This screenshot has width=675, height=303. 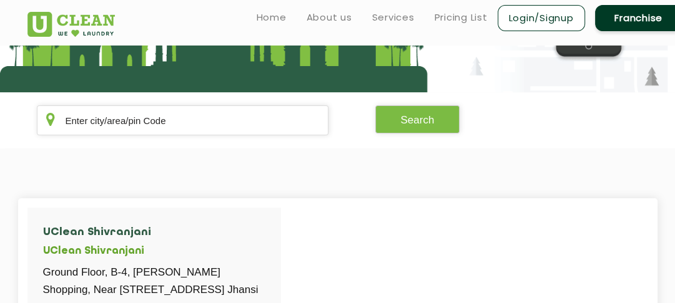 What do you see at coordinates (541, 18) in the screenshot?
I see `a: Login/Signup` at bounding box center [541, 18].